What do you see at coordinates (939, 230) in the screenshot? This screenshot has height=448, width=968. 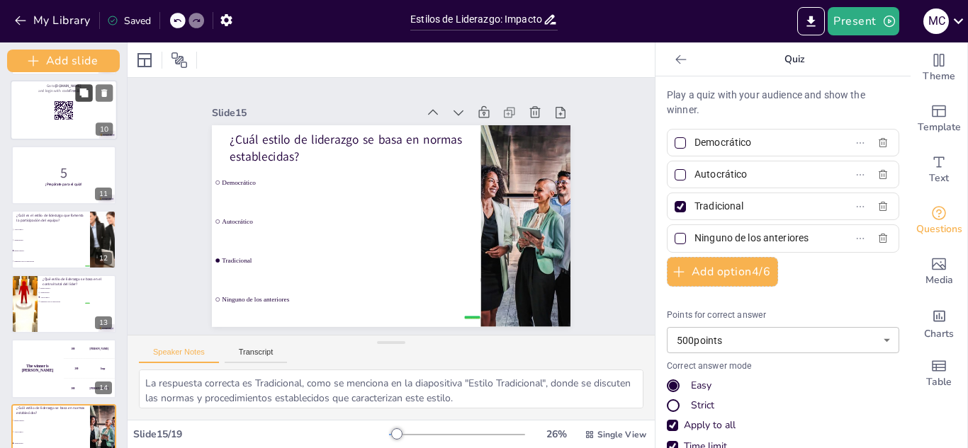 I see `span: Questions` at bounding box center [939, 230].